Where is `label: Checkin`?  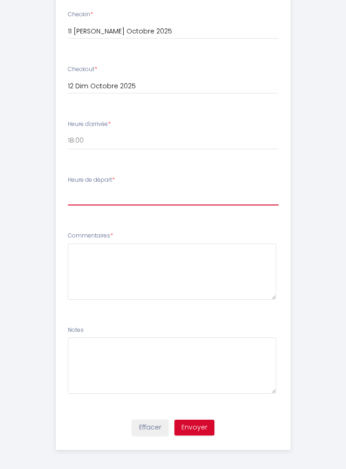 label: Checkin is located at coordinates (80, 14).